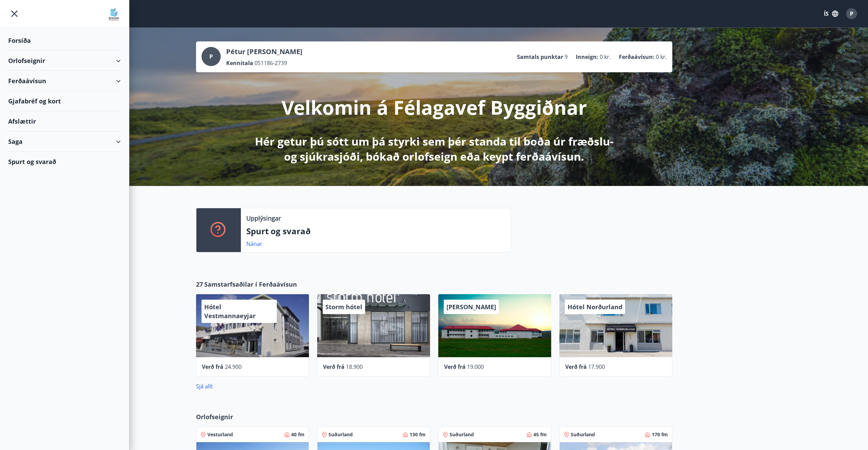 The width and height of the screenshot is (868, 450). Describe the element at coordinates (660, 434) in the screenshot. I see `span: 170 fm` at that location.